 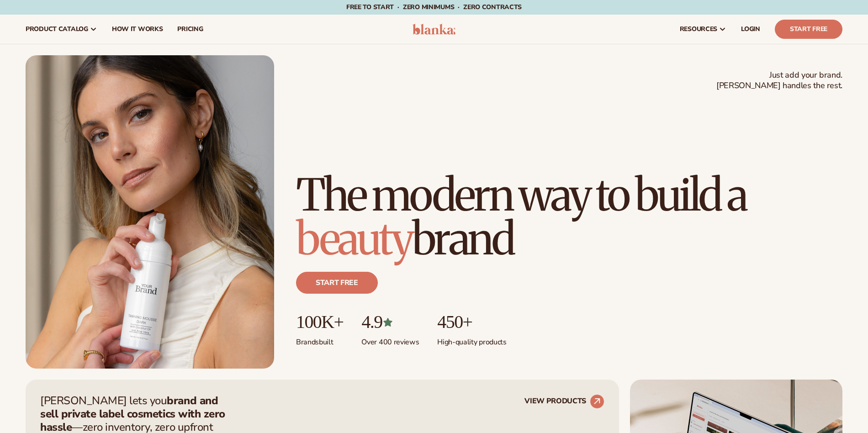 What do you see at coordinates (354, 239) in the screenshot?
I see `span: beauty` at bounding box center [354, 239].